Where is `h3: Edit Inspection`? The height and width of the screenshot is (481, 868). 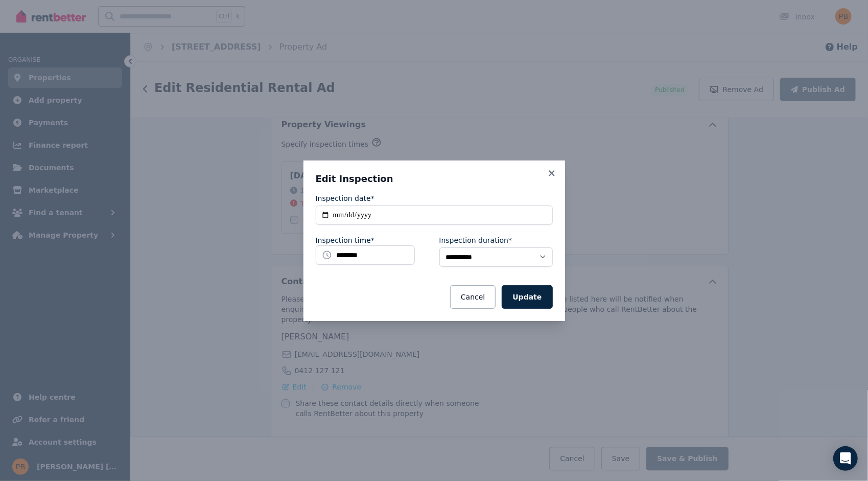
h3: Edit Inspection is located at coordinates (434, 179).